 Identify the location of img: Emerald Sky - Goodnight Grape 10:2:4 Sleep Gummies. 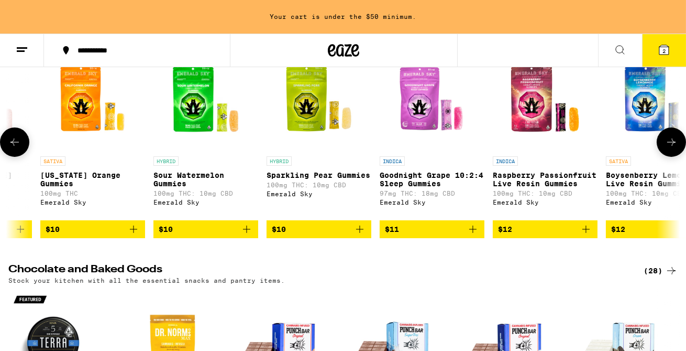
(432, 99).